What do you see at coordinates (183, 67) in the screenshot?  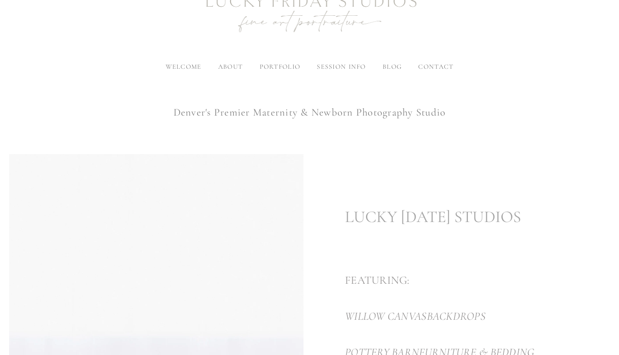 I see `a: welcome` at bounding box center [183, 67].